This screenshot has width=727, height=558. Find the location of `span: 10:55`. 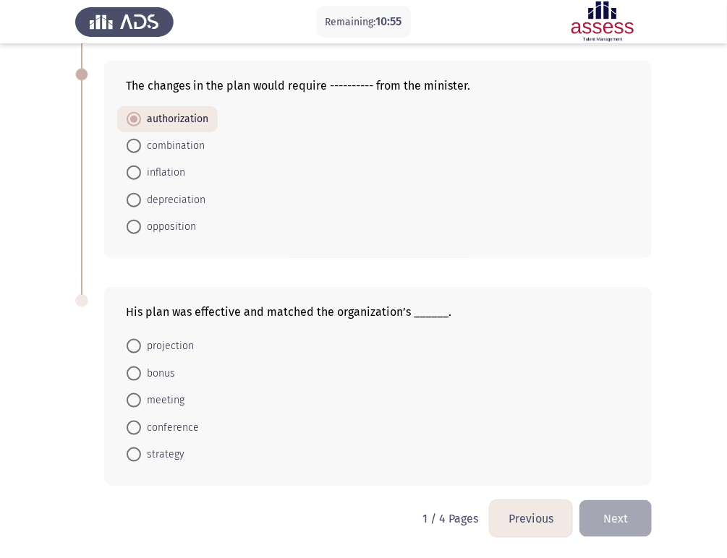

span: 10:55 is located at coordinates (389, 21).